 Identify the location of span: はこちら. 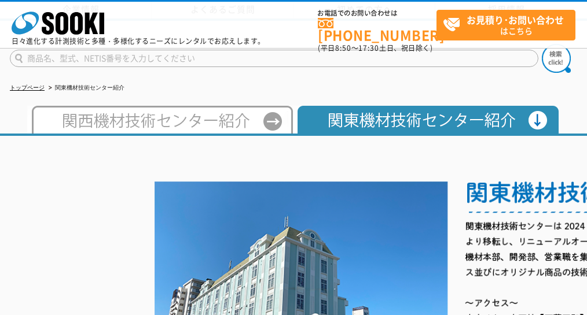
(508, 25).